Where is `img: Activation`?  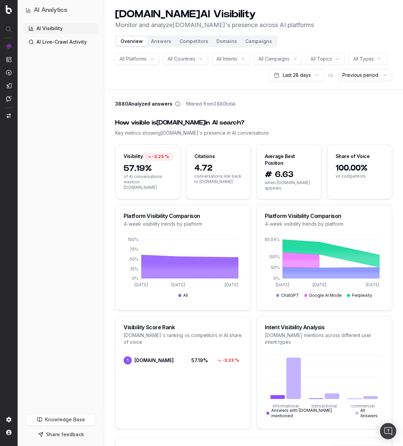 img: Activation is located at coordinates (9, 72).